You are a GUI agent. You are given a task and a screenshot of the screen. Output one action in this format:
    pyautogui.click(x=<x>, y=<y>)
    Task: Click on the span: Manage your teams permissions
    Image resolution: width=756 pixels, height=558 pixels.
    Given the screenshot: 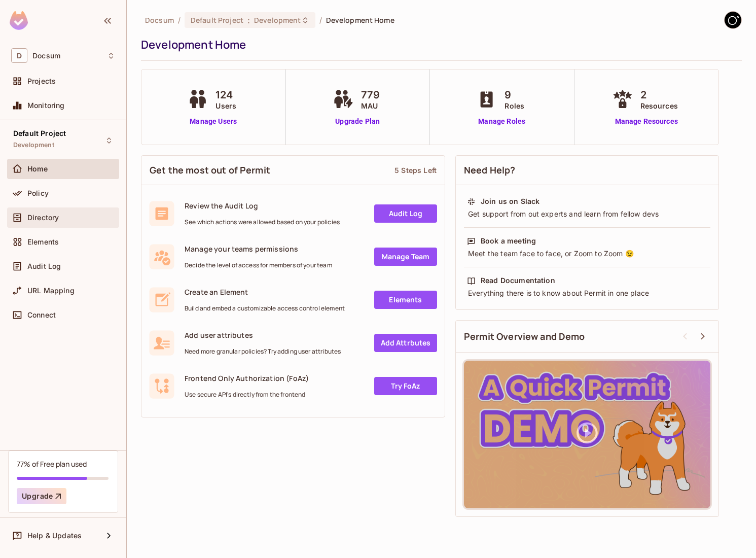 What is the action you would take?
    pyautogui.click(x=258, y=248)
    